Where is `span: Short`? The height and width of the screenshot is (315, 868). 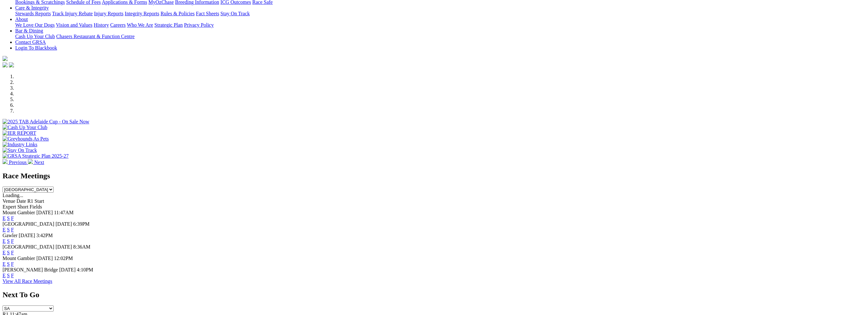
span: Short is located at coordinates (23, 206).